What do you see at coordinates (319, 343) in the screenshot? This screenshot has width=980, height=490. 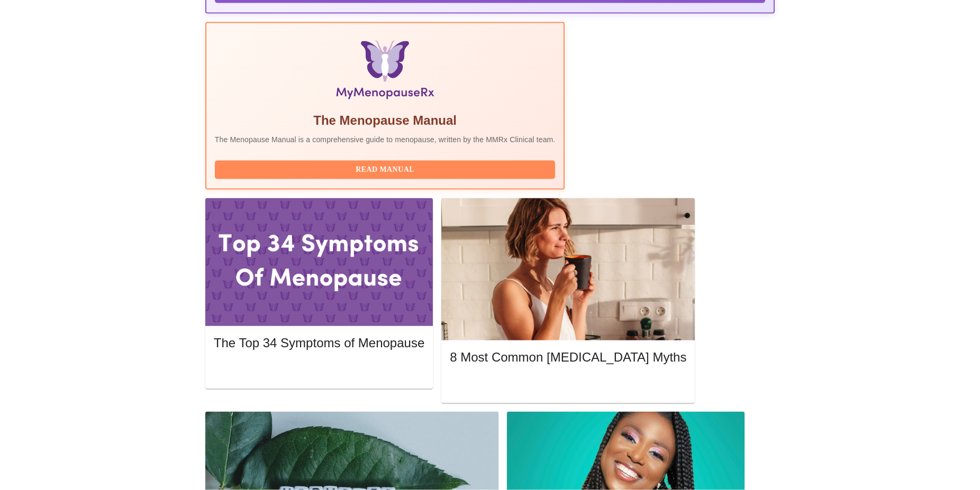 I see `h5: The Top 34 Symptoms of Menopause` at bounding box center [319, 343].